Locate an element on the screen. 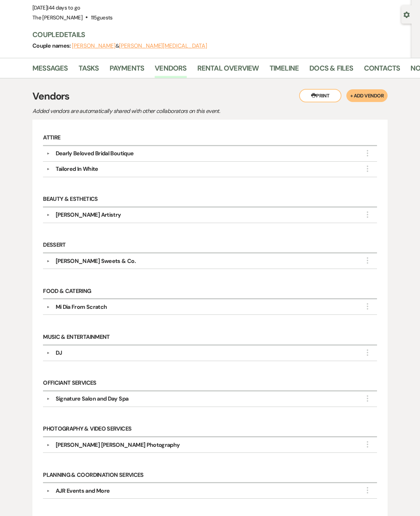 The width and height of the screenshot is (420, 516). div: Mi Dia From Scratch is located at coordinates (82, 307).